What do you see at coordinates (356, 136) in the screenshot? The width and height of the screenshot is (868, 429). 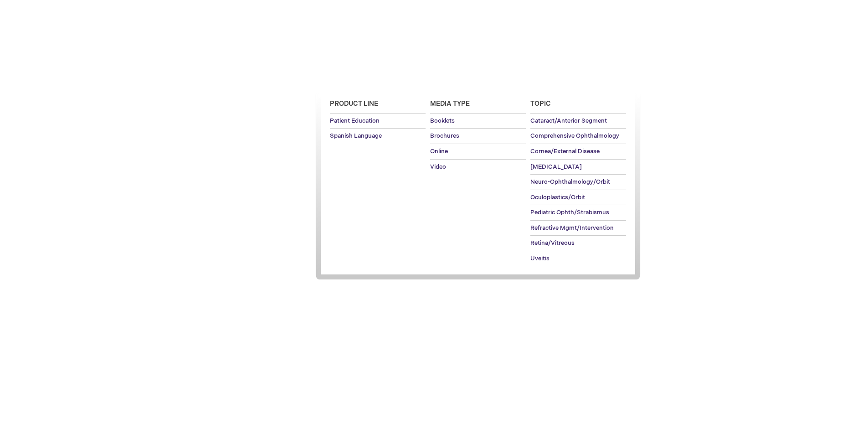 I see `span: Spanish Language` at bounding box center [356, 136].